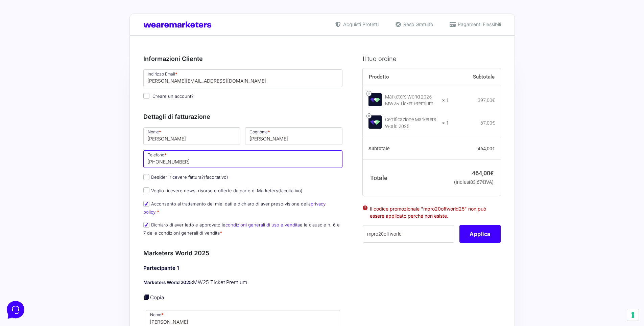 The height and width of the screenshot is (326, 644). I want to click on a: Copia i dettagli dell'acquirente, so click(147, 297).